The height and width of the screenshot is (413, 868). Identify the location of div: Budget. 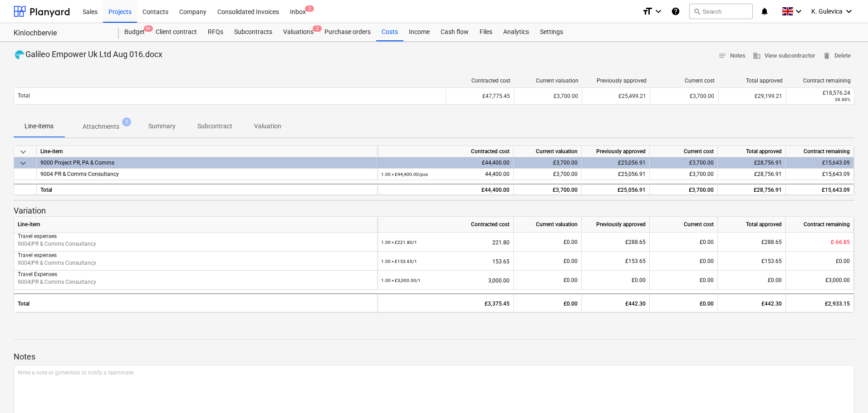
(134, 32).